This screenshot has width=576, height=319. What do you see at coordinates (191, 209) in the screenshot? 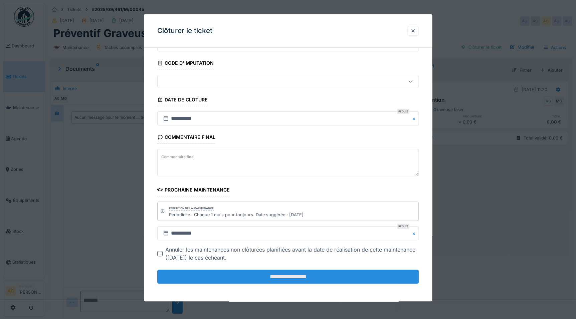
I see `div: Répétition de la maintenance` at bounding box center [191, 209].